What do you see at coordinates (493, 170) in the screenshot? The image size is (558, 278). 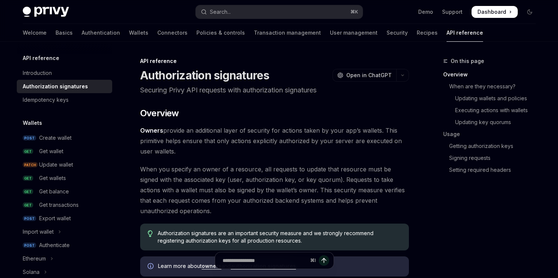 I see `a: Setting required headers` at bounding box center [493, 170].